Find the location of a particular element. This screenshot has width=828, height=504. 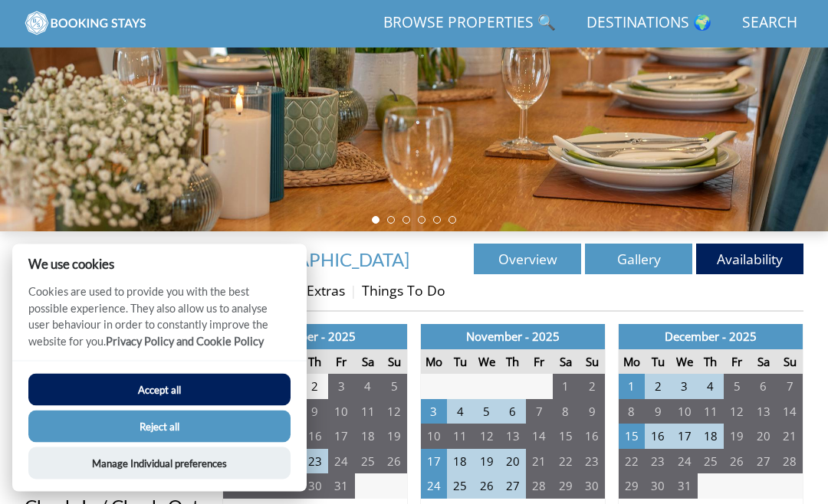

h2: We use cookies is located at coordinates (160, 264).